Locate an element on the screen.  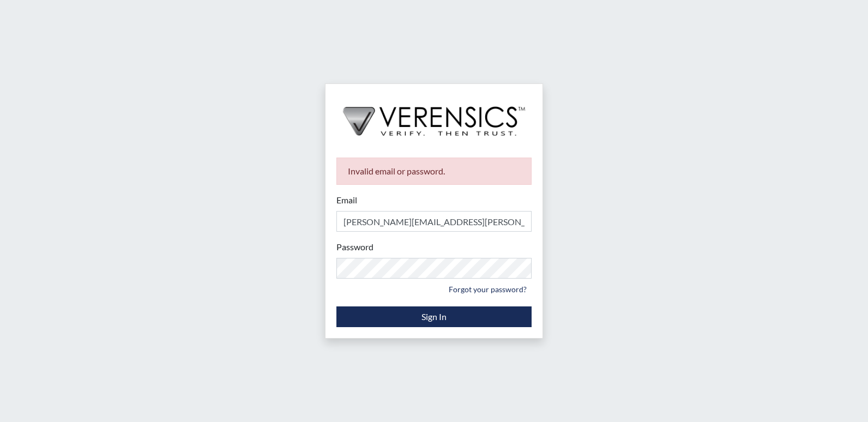
a: Forgot your password? is located at coordinates (488, 289).